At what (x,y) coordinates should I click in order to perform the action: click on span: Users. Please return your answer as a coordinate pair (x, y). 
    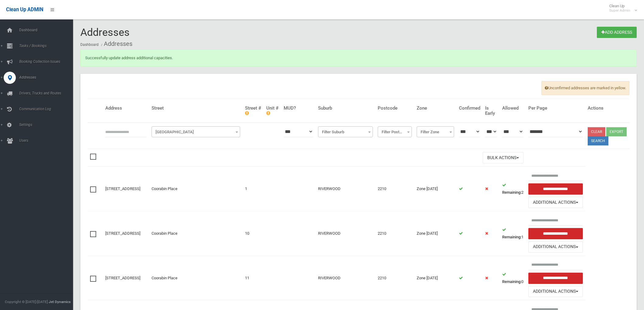
    Looking at the image, I should click on (48, 141).